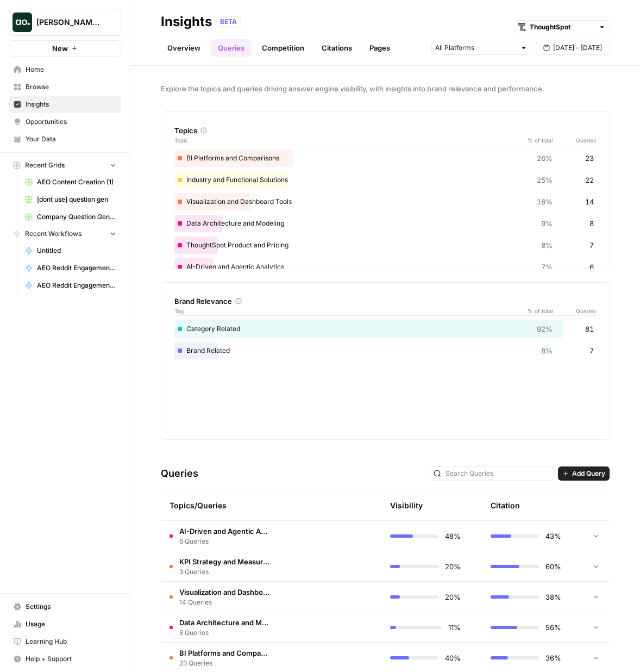  What do you see at coordinates (65, 166) in the screenshot?
I see `button: Recent Grids` at bounding box center [65, 166].